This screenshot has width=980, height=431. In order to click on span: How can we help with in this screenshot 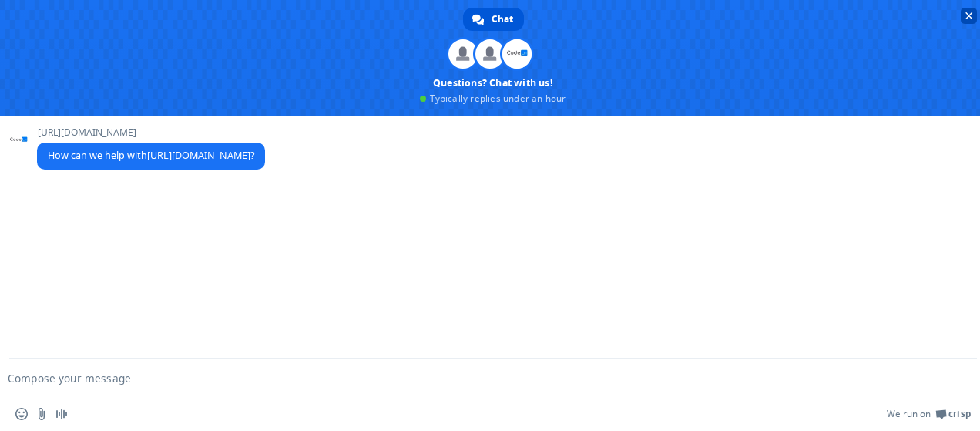, I will do `click(151, 155)`.